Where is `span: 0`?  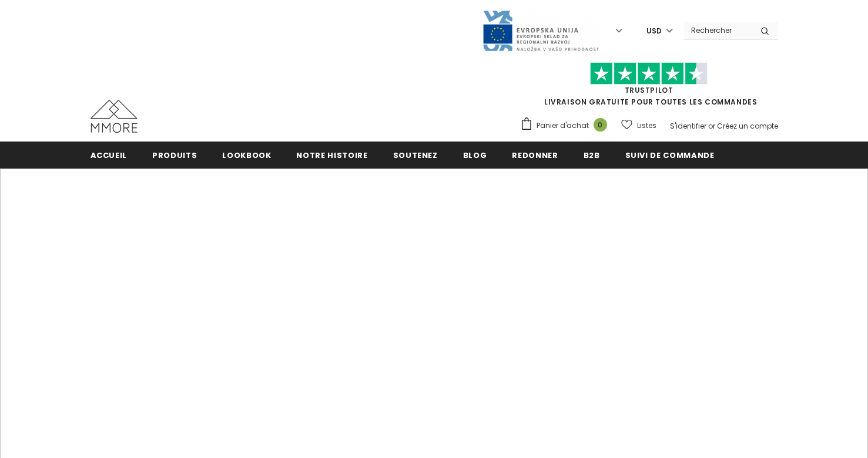 span: 0 is located at coordinates (600, 124).